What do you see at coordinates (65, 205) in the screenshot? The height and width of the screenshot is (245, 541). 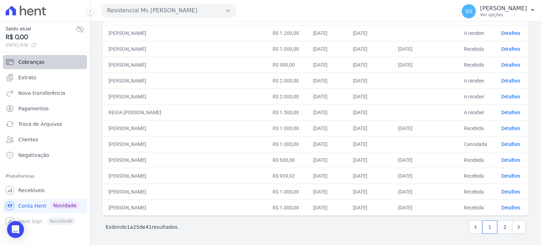 I see `span: Novidade` at bounding box center [65, 205].